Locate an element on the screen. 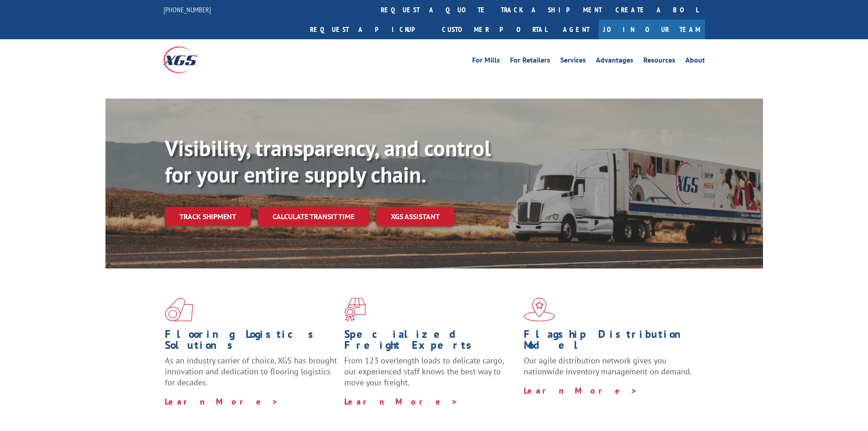 The width and height of the screenshot is (868, 431). a: Join Our Team is located at coordinates (652, 29).